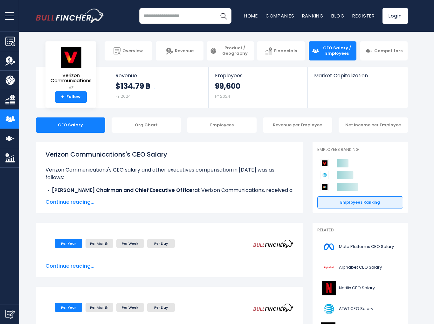 The height and width of the screenshot is (324, 434). I want to click on a: Meta Platforms CEO Salary, so click(360, 246).